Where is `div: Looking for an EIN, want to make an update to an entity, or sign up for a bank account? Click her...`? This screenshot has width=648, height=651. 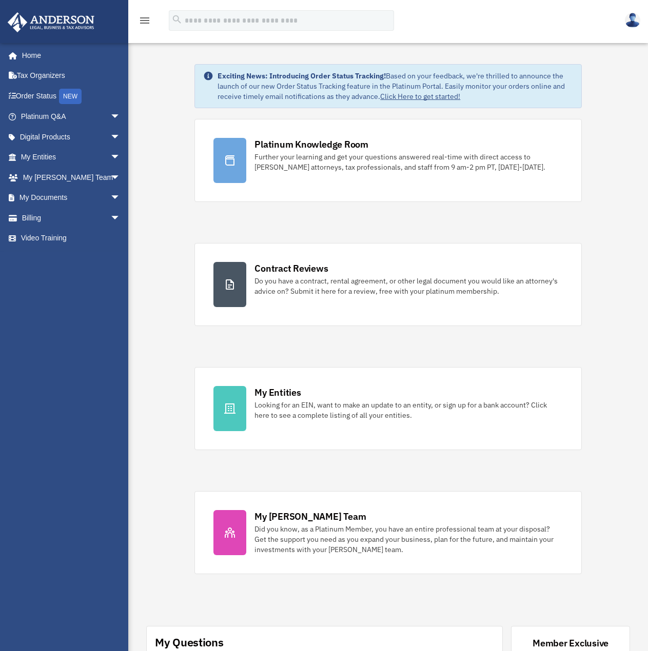 div: Looking for an EIN, want to make an update to an entity, or sign up for a bank account? Click her... is located at coordinates (408, 410).